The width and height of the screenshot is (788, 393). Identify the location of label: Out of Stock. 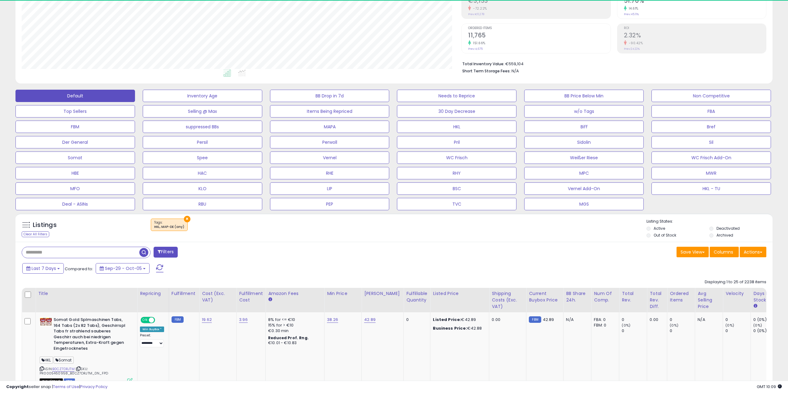
(664, 235).